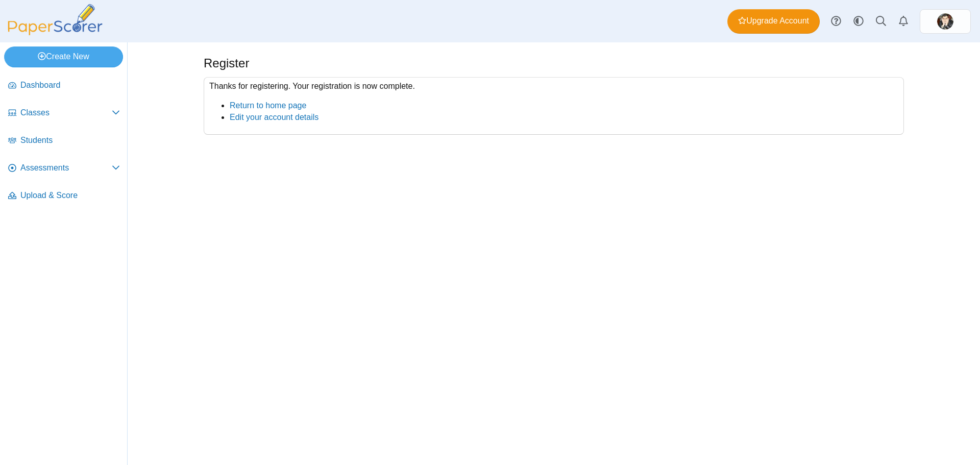 Image resolution: width=980 pixels, height=465 pixels. I want to click on a: Classes, so click(64, 113).